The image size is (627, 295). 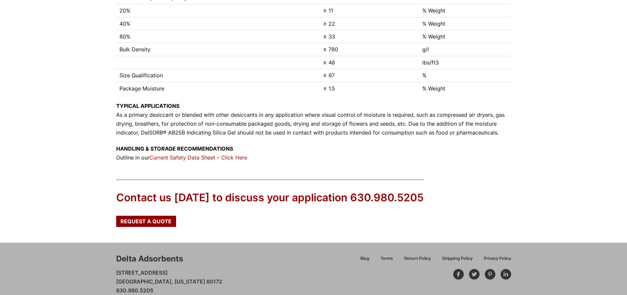 I want to click on strong: HANDLING & STORAGE RECOMMENDATIONS, so click(x=175, y=149).